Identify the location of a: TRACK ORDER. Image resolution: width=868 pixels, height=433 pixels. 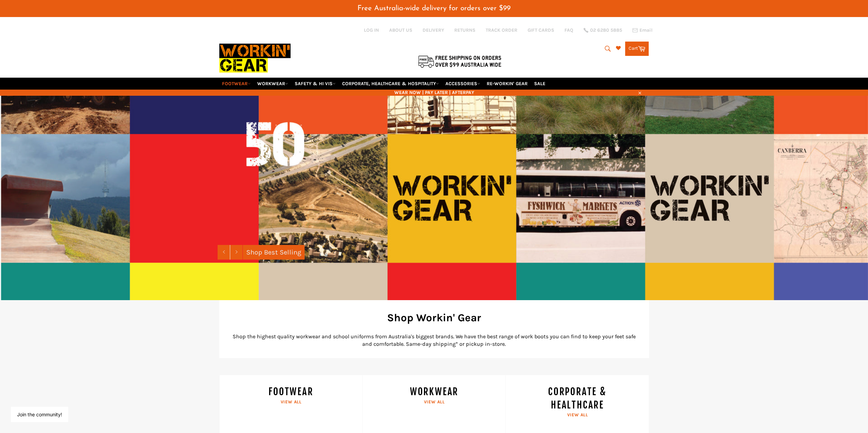
(502, 30).